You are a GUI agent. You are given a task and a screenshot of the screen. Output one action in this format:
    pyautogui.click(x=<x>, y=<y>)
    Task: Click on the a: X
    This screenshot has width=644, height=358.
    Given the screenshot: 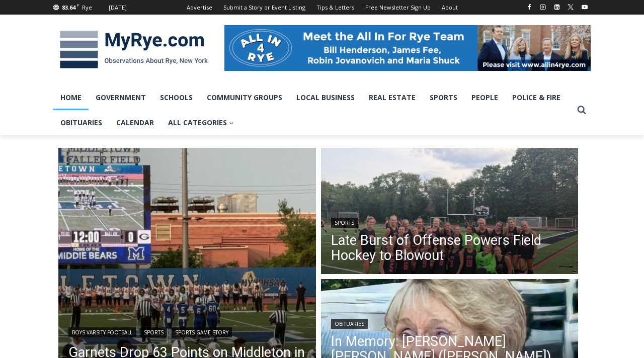 What is the action you would take?
    pyautogui.click(x=571, y=7)
    